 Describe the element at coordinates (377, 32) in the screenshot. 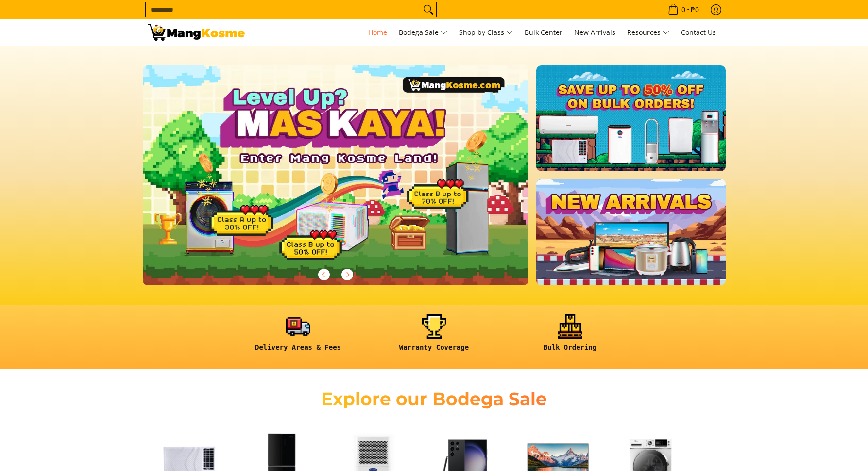

I see `a: Home` at that location.